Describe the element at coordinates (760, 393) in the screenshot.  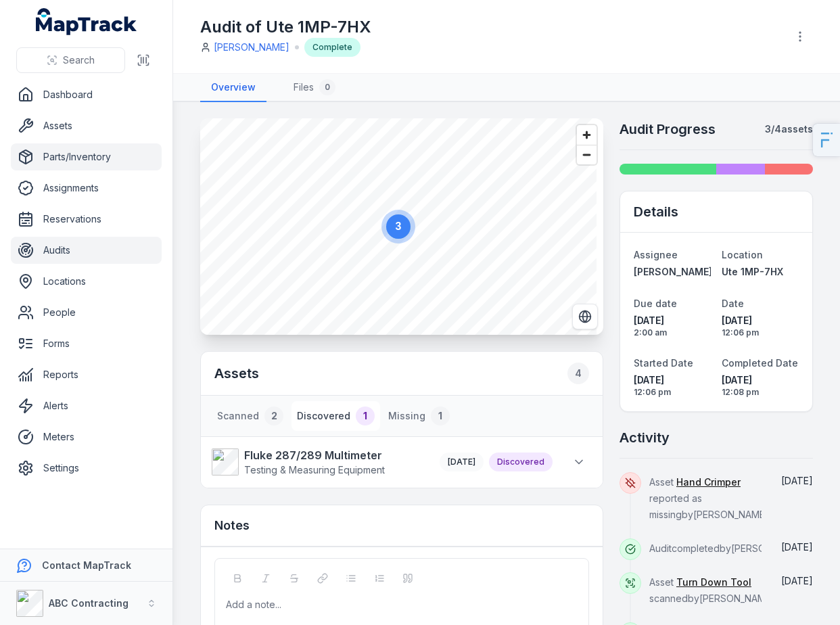
I see `span: 12:08 pm` at that location.